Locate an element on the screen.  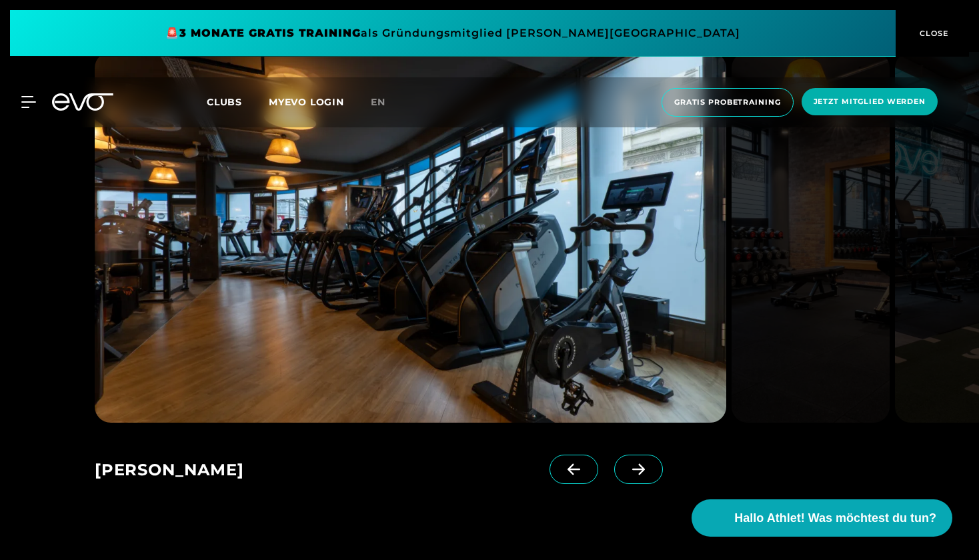
span: CLOSE is located at coordinates (933, 33).